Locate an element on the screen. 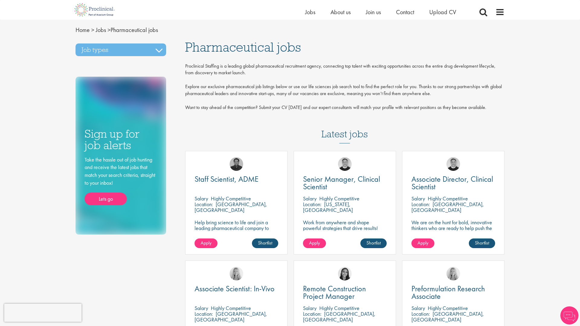  span: Associate Director, Clinical Scientist is located at coordinates (452, 183).